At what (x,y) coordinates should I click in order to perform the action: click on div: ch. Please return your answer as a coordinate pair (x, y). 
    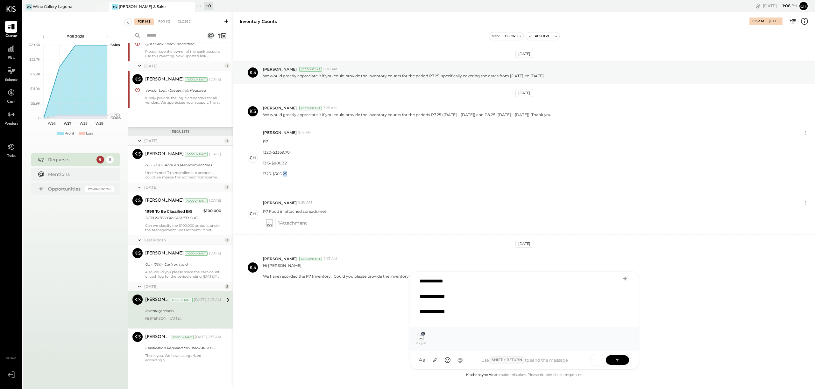
    Looking at the image, I should click on (253, 158).